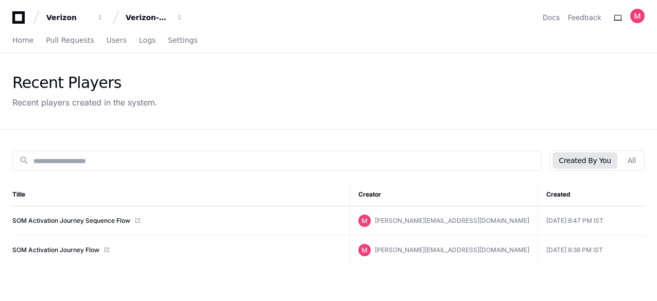  I want to click on a: Home, so click(23, 41).